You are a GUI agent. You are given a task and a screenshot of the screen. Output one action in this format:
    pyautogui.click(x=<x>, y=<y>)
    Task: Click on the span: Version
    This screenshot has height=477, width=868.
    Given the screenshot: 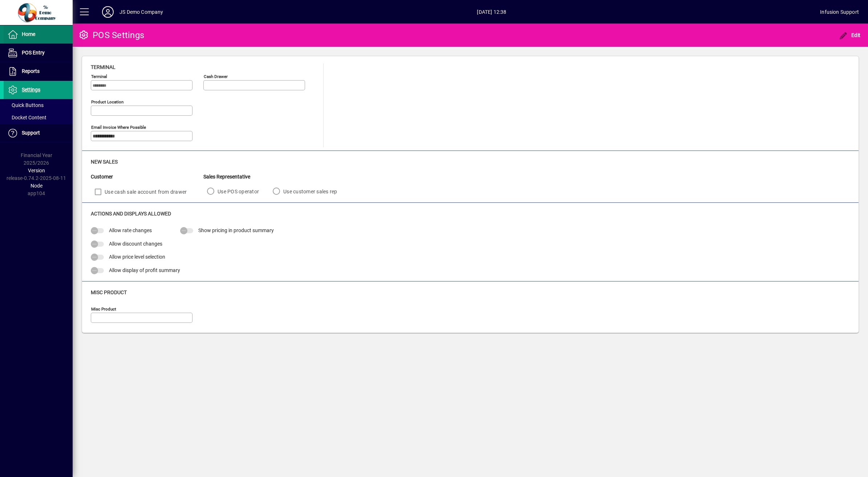 What is the action you would take?
    pyautogui.click(x=36, y=171)
    